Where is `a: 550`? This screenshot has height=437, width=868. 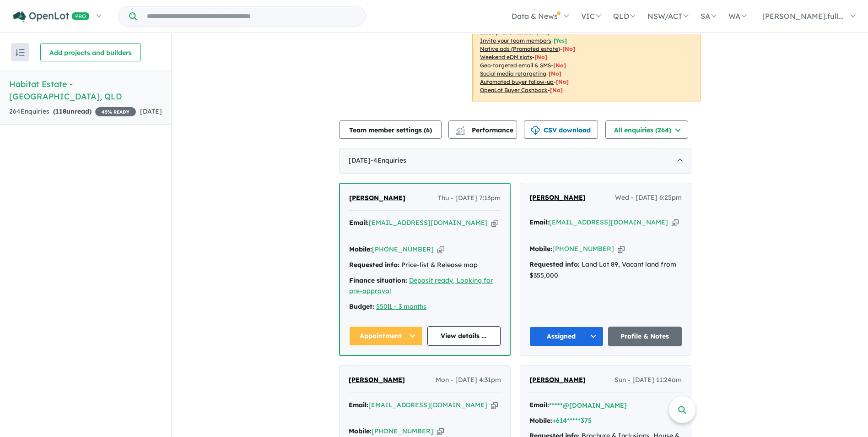 a: 550 is located at coordinates (382, 307).